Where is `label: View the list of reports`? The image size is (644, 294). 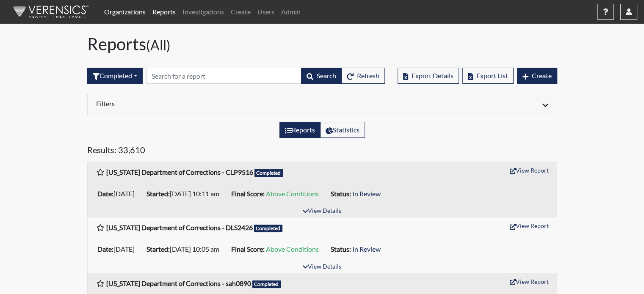 label: View the list of reports is located at coordinates (300, 130).